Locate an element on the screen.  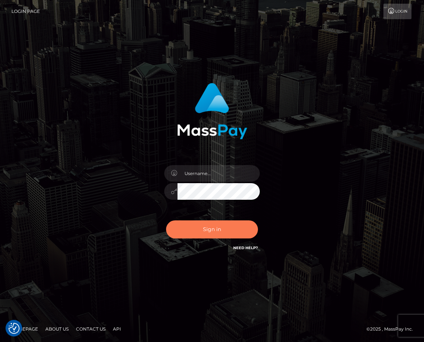
img: Revisit consent button is located at coordinates (14, 329).